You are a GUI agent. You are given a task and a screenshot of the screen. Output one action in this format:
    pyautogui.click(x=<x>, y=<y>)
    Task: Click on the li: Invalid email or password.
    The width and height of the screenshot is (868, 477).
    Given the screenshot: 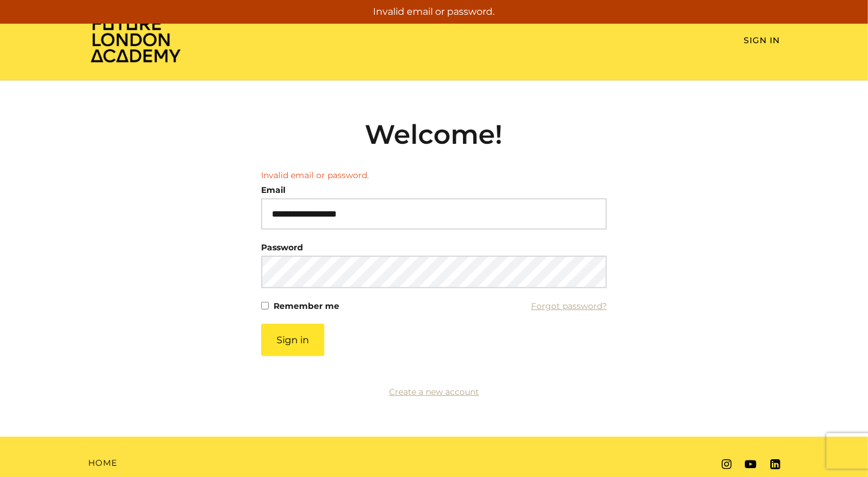 What is the action you would take?
    pyautogui.click(x=434, y=175)
    